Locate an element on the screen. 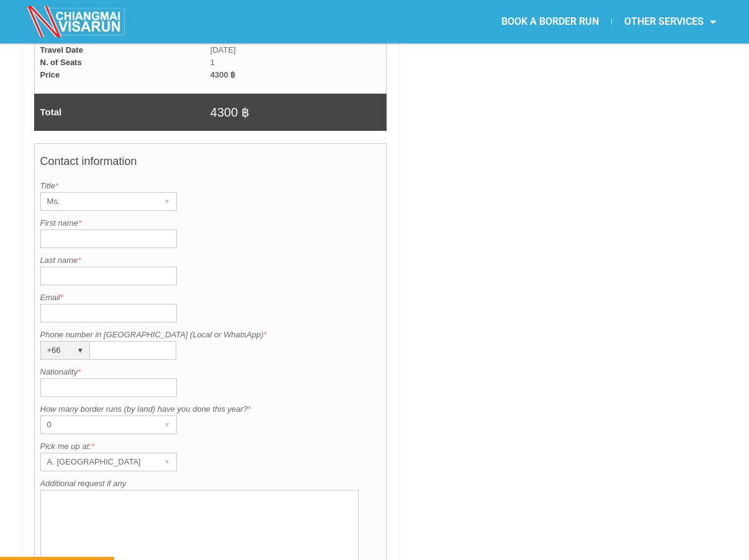  a: BOOK A BORDER RUN is located at coordinates (550, 22).